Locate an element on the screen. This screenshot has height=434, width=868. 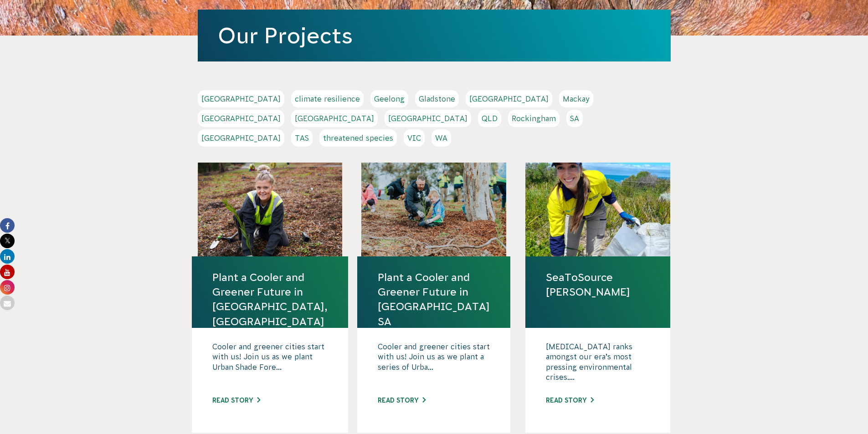
a: Mackay is located at coordinates (576, 99).